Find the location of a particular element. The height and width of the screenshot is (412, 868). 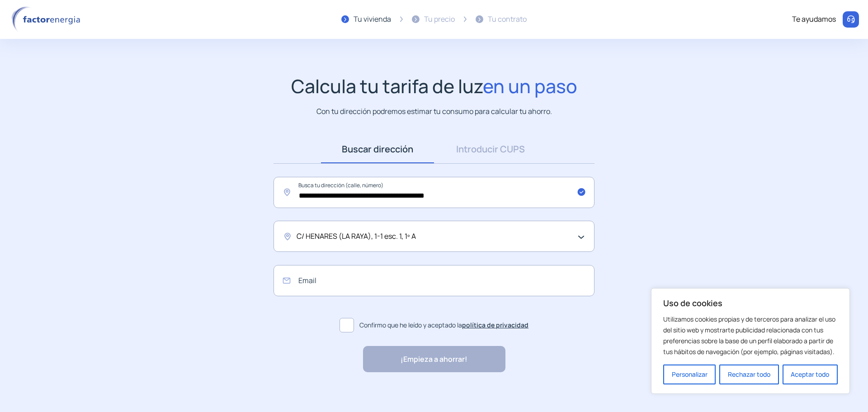

div: Tu precio is located at coordinates (440, 19).